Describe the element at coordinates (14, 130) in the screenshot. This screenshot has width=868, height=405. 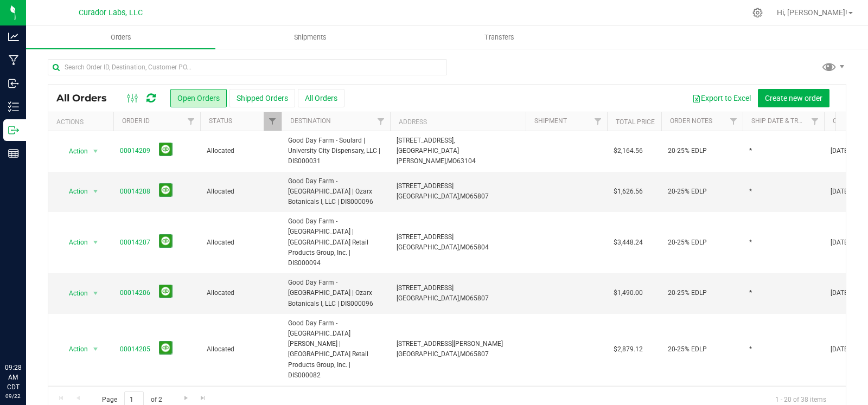
I see `inline-svg: Outbound` at that location.